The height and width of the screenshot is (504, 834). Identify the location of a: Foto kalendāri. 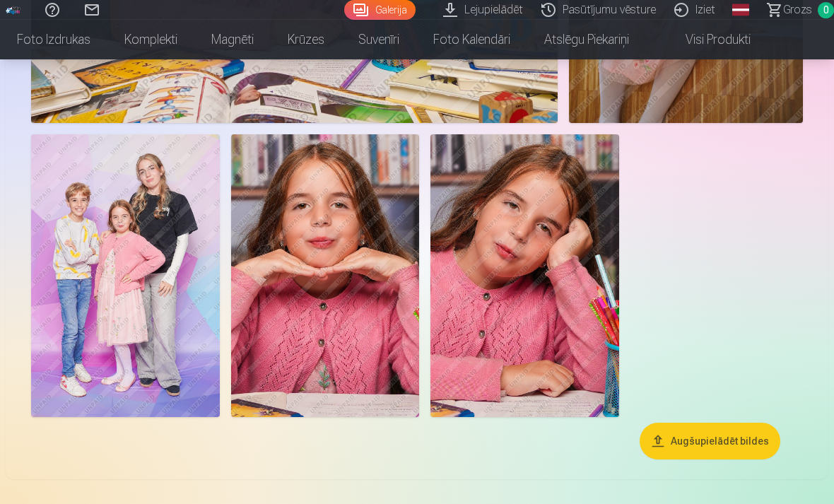
(471, 40).